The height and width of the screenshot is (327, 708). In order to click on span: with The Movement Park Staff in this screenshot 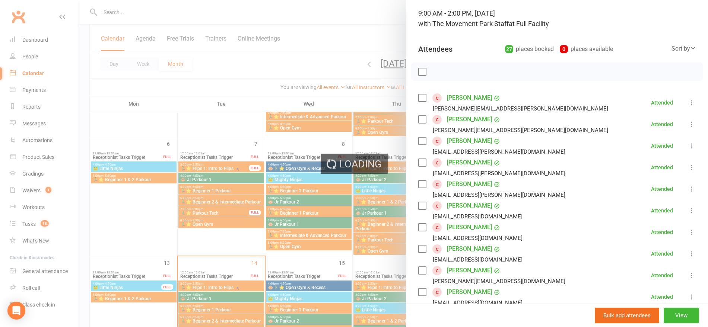, I will do `click(463, 23)`.